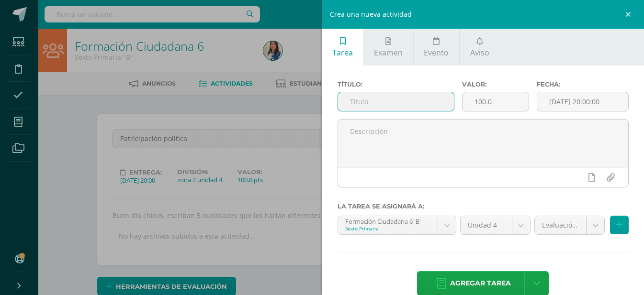  What do you see at coordinates (495, 225) in the screenshot?
I see `a: Unidad 4` at bounding box center [495, 225].